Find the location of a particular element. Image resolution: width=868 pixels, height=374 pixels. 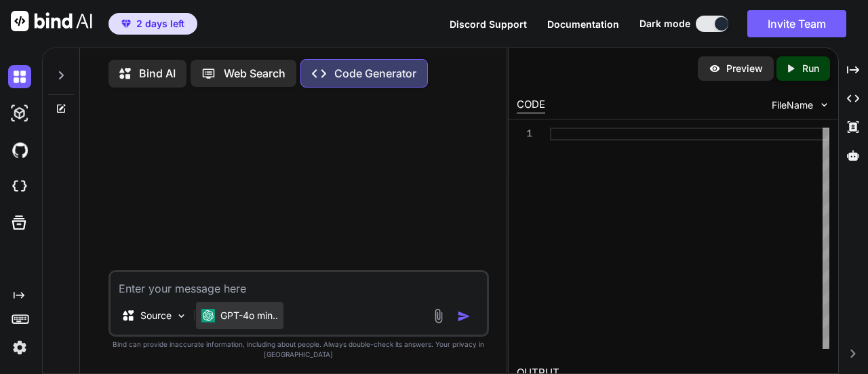

p: Preview is located at coordinates (745, 68).